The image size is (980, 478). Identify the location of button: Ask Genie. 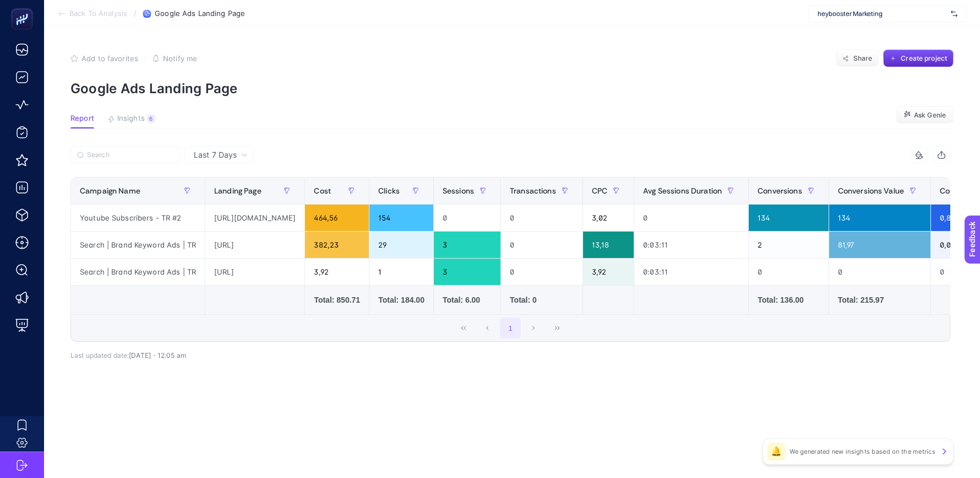
(924, 115).